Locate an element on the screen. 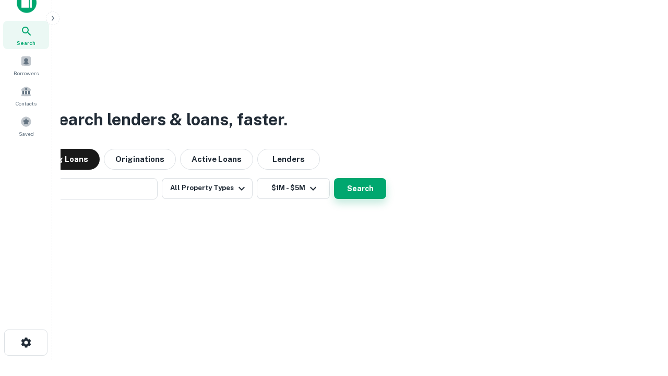 The height and width of the screenshot is (376, 668). div: Saved is located at coordinates (26, 126).